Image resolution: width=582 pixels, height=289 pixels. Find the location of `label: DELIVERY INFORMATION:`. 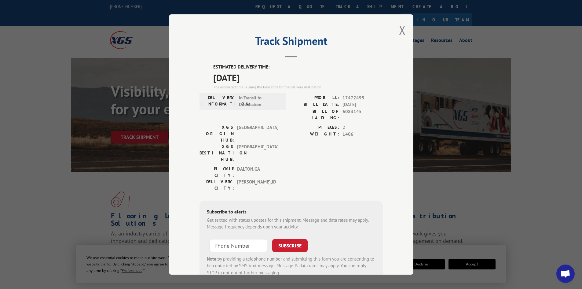

label: DELIVERY INFORMATION: is located at coordinates (218, 101).